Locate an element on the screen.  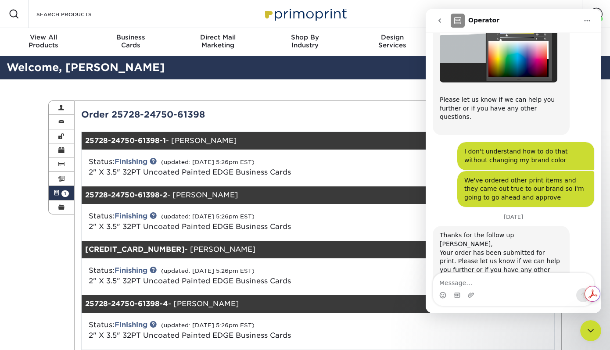
input: SEARCH PRODUCTS..... is located at coordinates (78, 14).